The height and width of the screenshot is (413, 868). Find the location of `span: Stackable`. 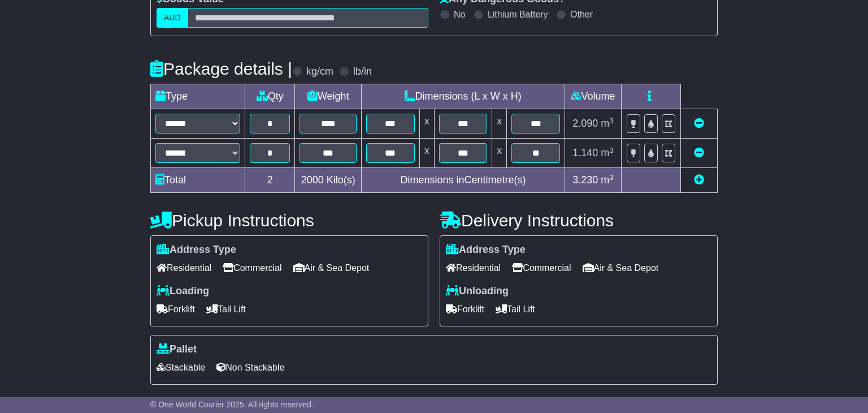

span: Stackable is located at coordinates (181, 367).